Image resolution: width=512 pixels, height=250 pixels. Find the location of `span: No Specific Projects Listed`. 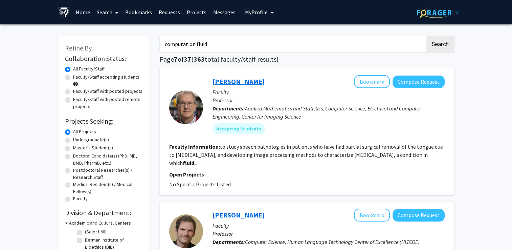

span: No Specific Projects Listed is located at coordinates (200, 184).